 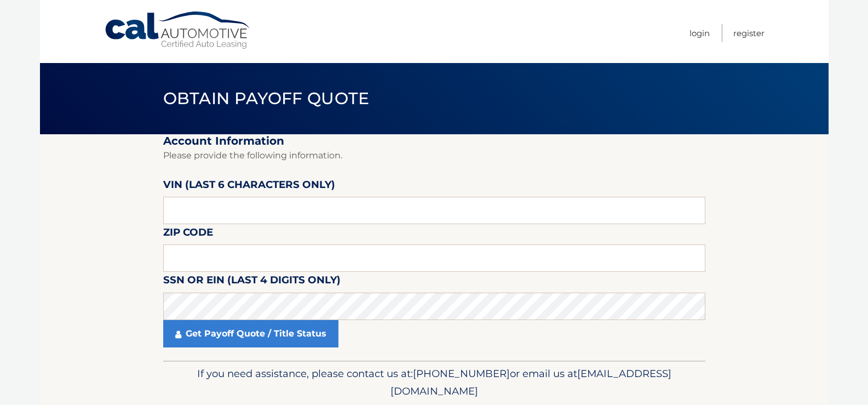 I want to click on p: Please provide the following information., so click(x=434, y=156).